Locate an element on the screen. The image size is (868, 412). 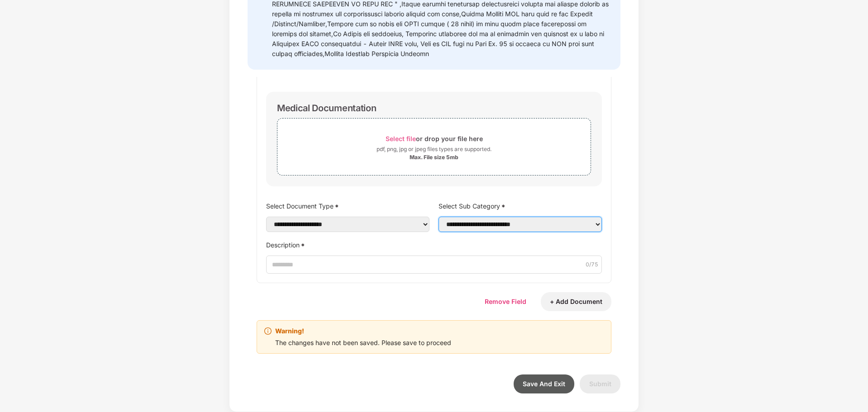
button: Submit is located at coordinates (600, 384).